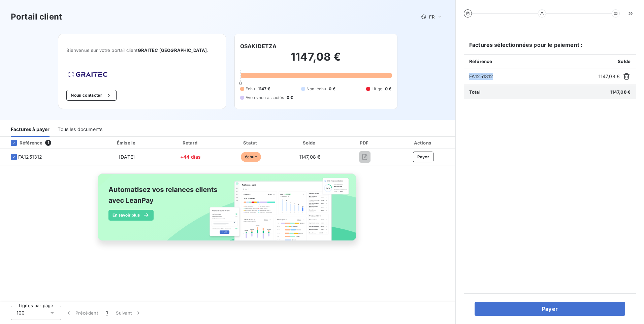 Image resolution: width=644 pixels, height=324 pixels. What do you see at coordinates (475, 92) in the screenshot?
I see `span: Total` at bounding box center [475, 92].